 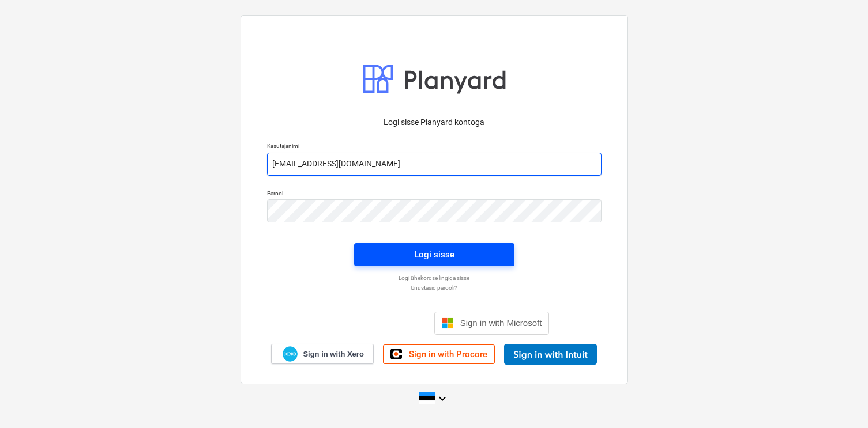 I want to click on span: Sign in with Microsoft, so click(x=501, y=323).